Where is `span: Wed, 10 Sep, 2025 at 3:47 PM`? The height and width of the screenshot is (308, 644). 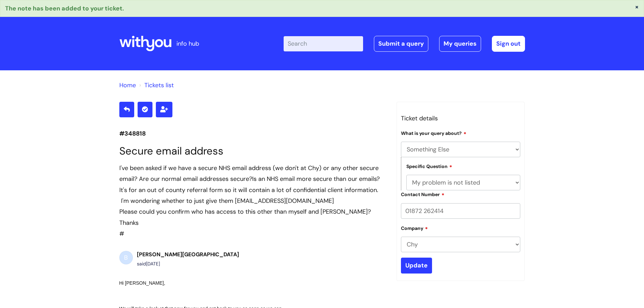 span: Wed, 10 Sep, 2025 at 3:47 PM is located at coordinates (153, 263).